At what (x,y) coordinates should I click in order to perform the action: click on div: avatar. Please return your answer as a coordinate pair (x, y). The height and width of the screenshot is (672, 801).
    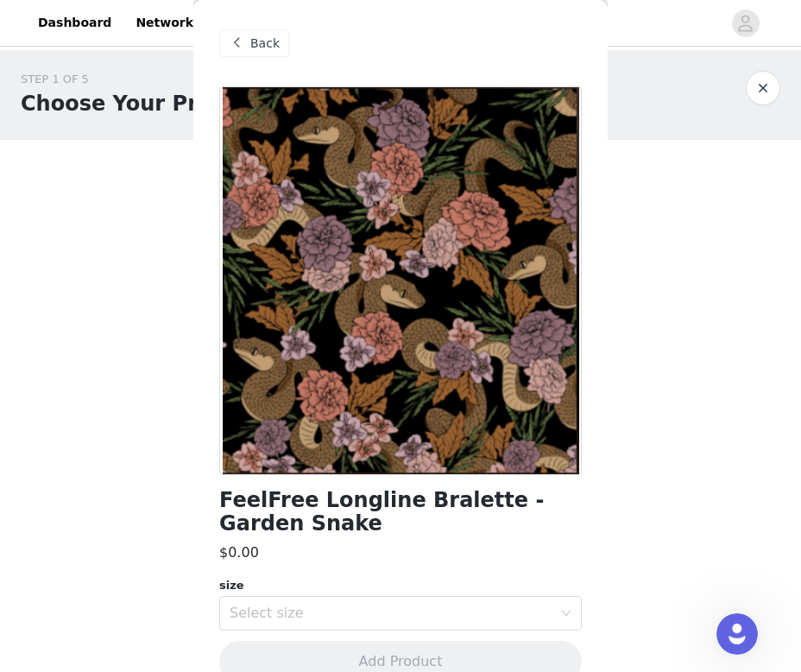
    Looking at the image, I should click on (745, 23).